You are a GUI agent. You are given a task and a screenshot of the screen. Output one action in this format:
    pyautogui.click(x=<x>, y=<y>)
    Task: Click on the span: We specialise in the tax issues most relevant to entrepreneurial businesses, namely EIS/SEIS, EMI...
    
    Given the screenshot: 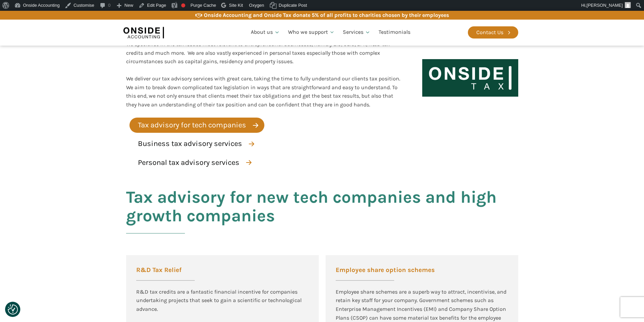 What is the action you would take?
    pyautogui.click(x=258, y=53)
    